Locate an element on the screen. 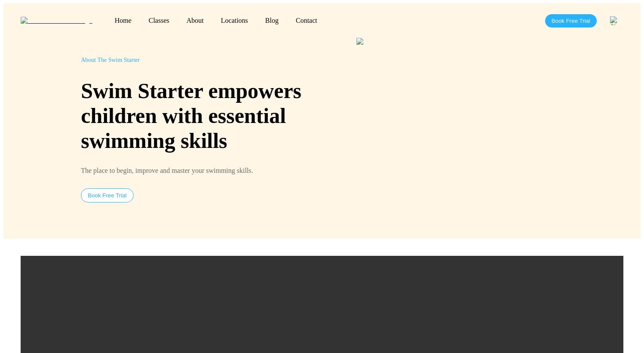 The image size is (644, 353). a: Blog is located at coordinates (271, 20).